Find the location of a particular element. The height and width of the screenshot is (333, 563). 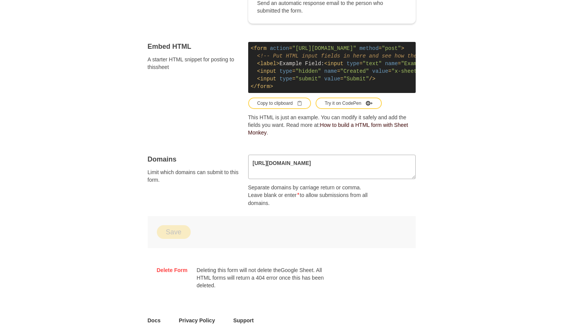

p: Separate domains by carriage return or comma. Leave blank or enter to allow submissions from all ... is located at coordinates (312, 195).